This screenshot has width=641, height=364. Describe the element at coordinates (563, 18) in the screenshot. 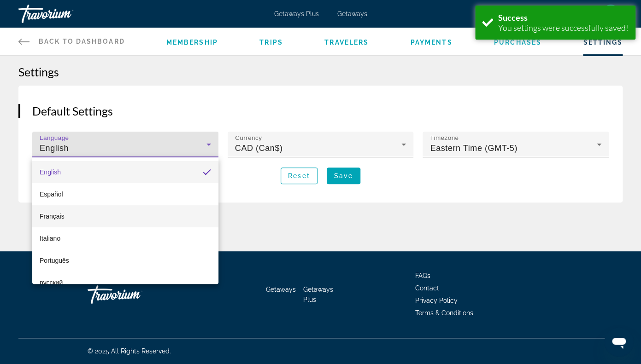

I see `div: Success` at that location.